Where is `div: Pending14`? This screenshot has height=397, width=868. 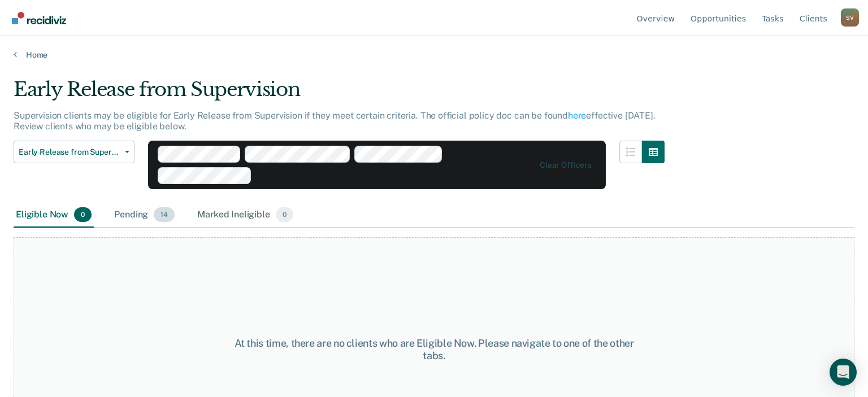 div: Pending14 is located at coordinates (144, 215).